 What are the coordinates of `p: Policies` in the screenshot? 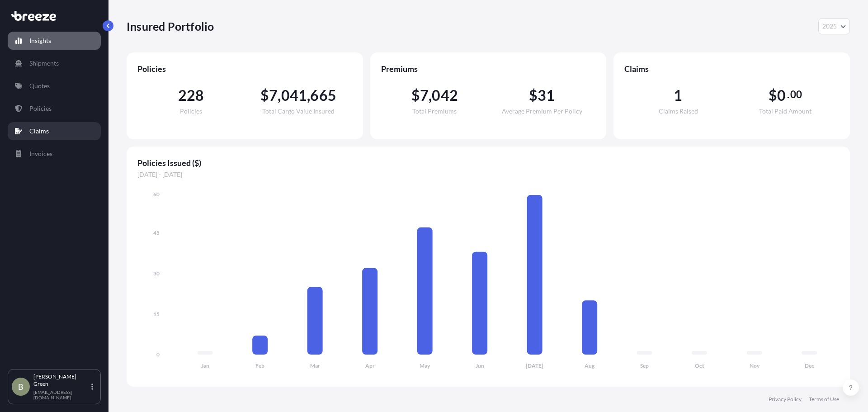 It's located at (40, 108).